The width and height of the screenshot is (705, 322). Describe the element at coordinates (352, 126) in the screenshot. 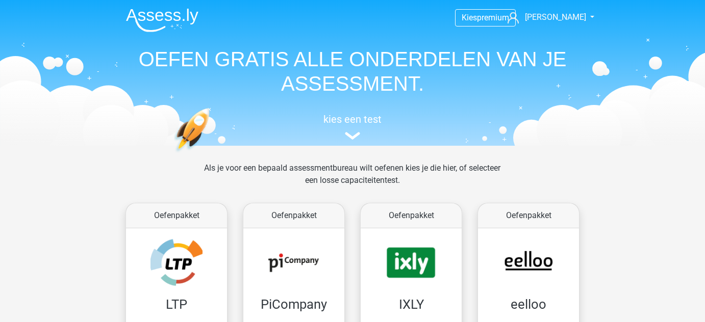

I see `a: kies een test` at that location.